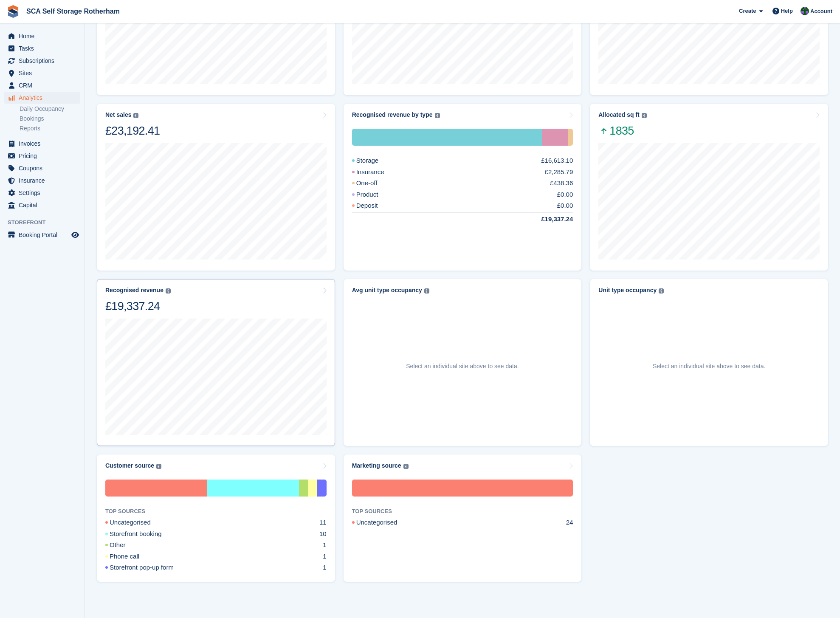  I want to click on span: 1835, so click(622, 130).